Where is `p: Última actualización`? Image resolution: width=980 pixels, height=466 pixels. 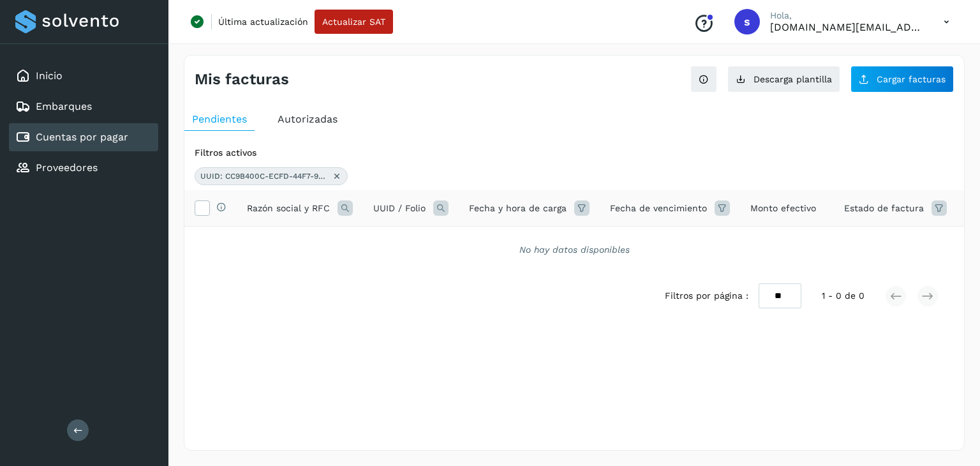
p: Última actualización is located at coordinates (262, 22).